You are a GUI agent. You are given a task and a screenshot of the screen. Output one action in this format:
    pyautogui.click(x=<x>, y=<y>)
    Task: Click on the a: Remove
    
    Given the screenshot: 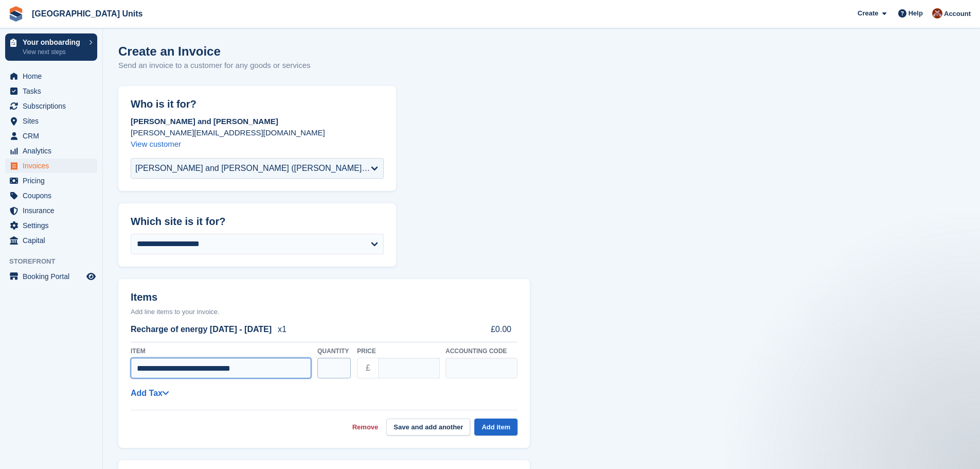 What is the action you would take?
    pyautogui.click(x=365, y=427)
    